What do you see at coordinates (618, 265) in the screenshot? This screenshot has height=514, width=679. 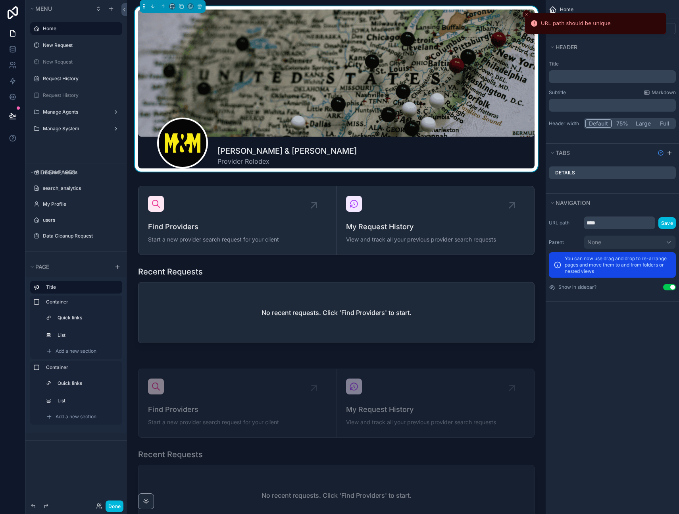 I see `p: You can now use drag and drop to re-arrange pages and move them to and from folders or nested views` at bounding box center [618, 265].